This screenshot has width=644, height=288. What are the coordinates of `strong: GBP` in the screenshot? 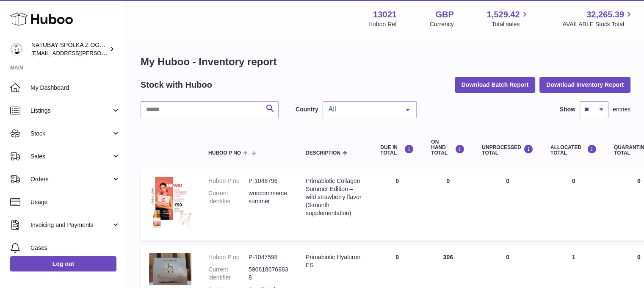 It's located at (444, 14).